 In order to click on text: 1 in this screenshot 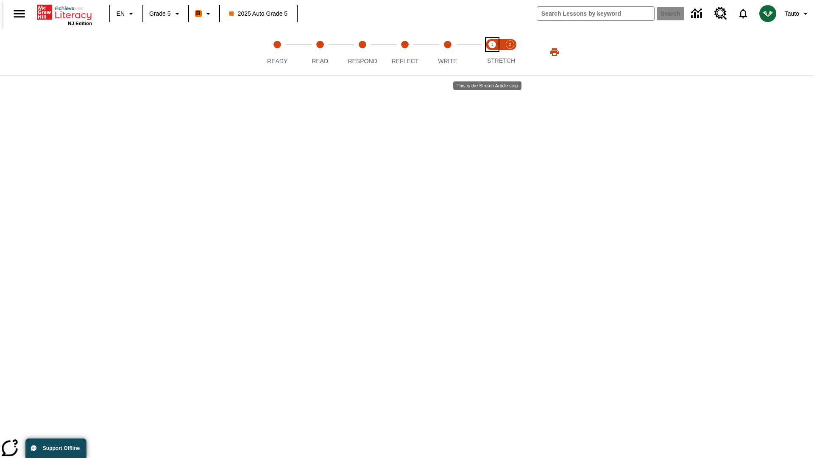, I will do `click(492, 45)`.